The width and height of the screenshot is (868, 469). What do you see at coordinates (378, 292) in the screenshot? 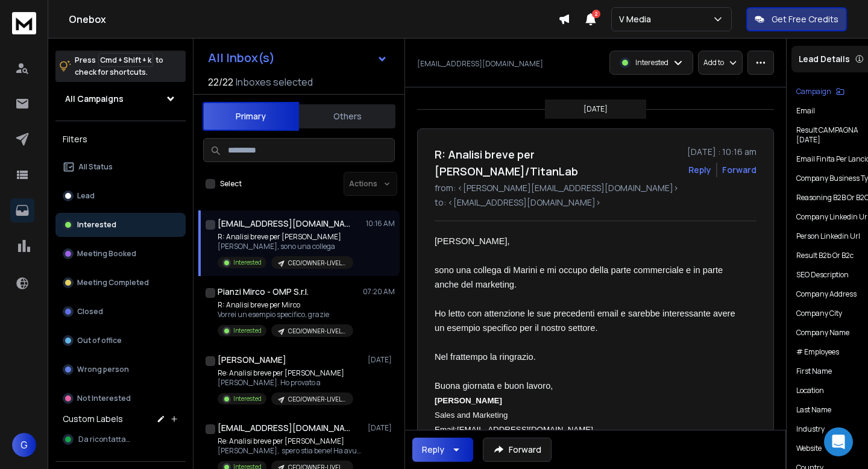
I see `p: 07:20 AM` at bounding box center [378, 292].